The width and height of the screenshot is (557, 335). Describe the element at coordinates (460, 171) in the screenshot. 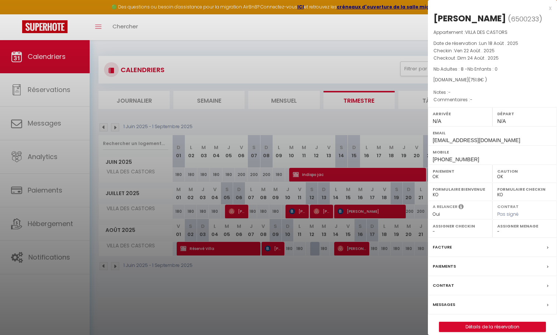

I see `label: Paiement` at that location.